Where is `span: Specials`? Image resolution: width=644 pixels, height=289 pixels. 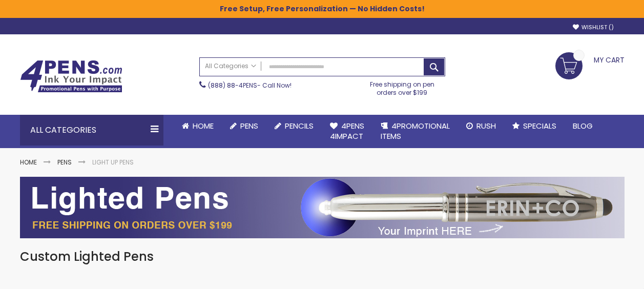 span: Specials is located at coordinates (539, 126).